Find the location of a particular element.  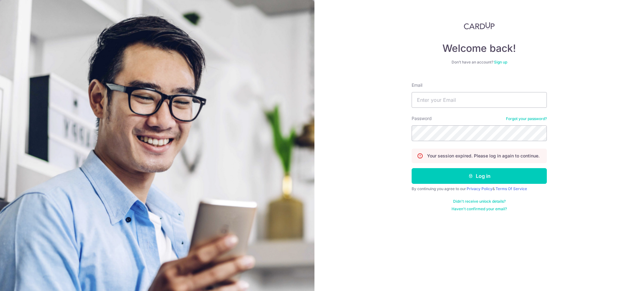

a: Forgot your password? is located at coordinates (526, 119).